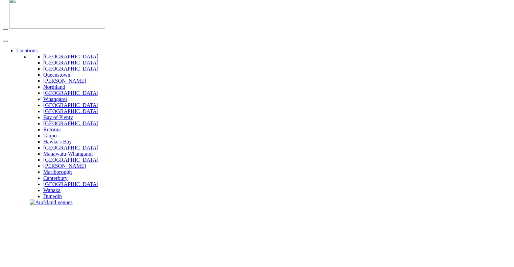 The height and width of the screenshot is (267, 514). I want to click on a: Northland, so click(54, 87).